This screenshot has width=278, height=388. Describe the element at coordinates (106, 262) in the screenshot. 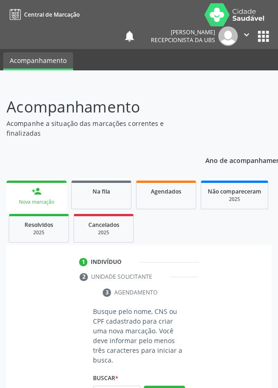

I see `div: Indivíduo` at that location.